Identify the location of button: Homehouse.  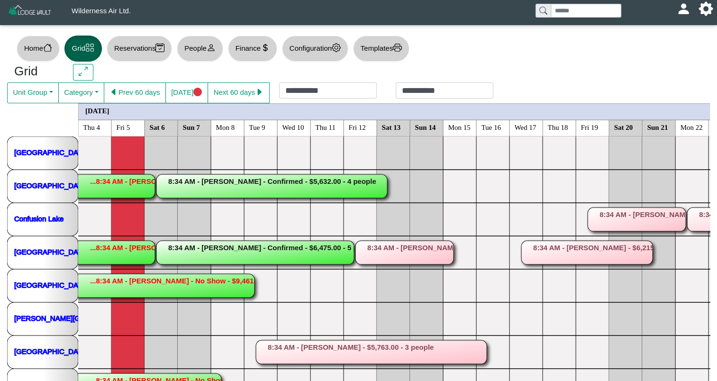
(38, 48).